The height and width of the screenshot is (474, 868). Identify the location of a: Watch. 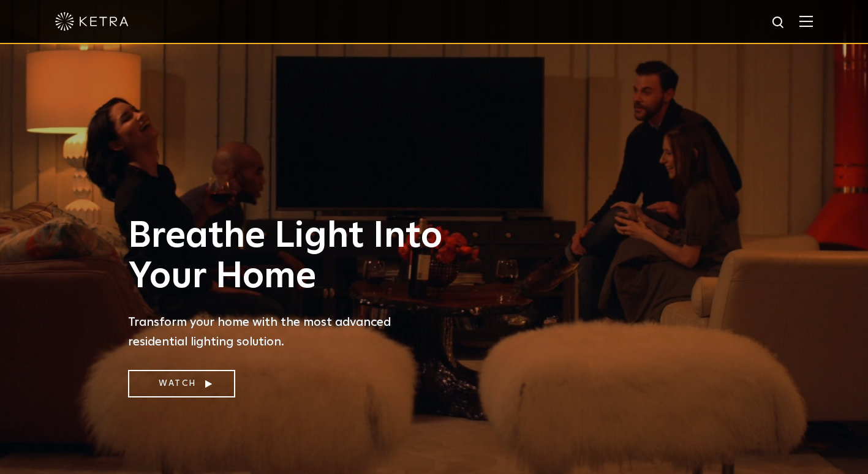
(182, 384).